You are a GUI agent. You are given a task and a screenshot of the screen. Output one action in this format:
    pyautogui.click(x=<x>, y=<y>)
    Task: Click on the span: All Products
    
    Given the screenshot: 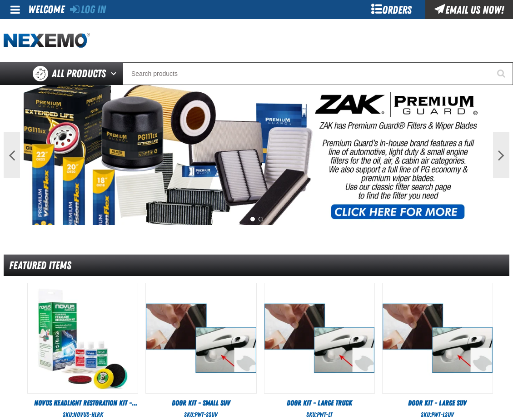 What is the action you would take?
    pyautogui.click(x=79, y=74)
    